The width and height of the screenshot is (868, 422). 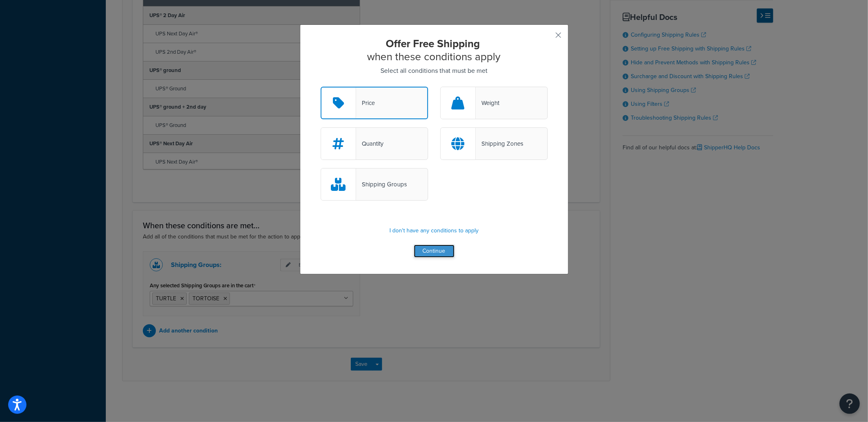 What do you see at coordinates (499, 143) in the screenshot?
I see `div: Shipping Zones` at bounding box center [499, 143].